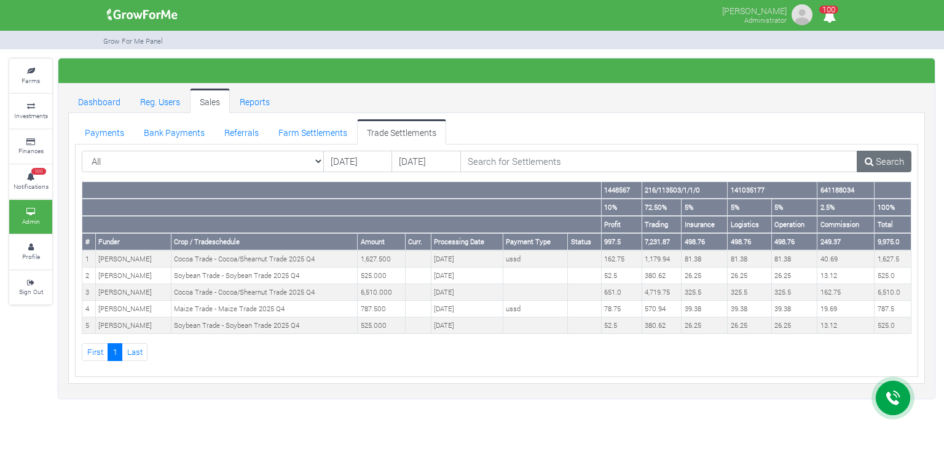  Describe the element at coordinates (95, 351) in the screenshot. I see `a: First` at that location.